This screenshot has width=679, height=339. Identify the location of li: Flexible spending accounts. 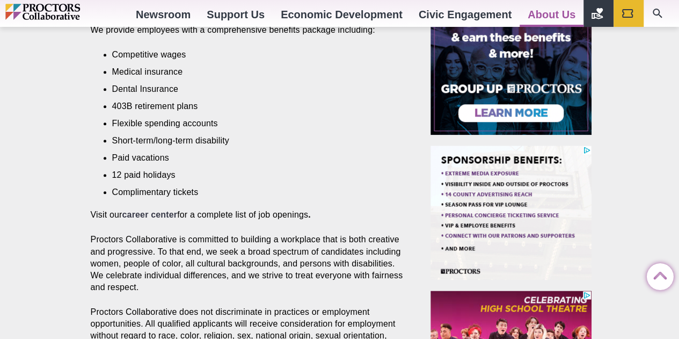
(251, 124).